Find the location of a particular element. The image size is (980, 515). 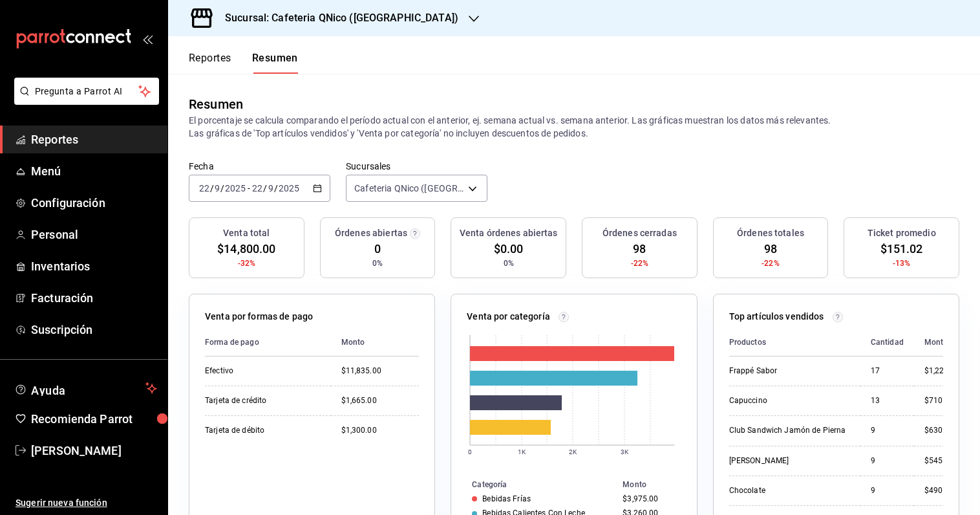

th: Productos is located at coordinates (795, 342).